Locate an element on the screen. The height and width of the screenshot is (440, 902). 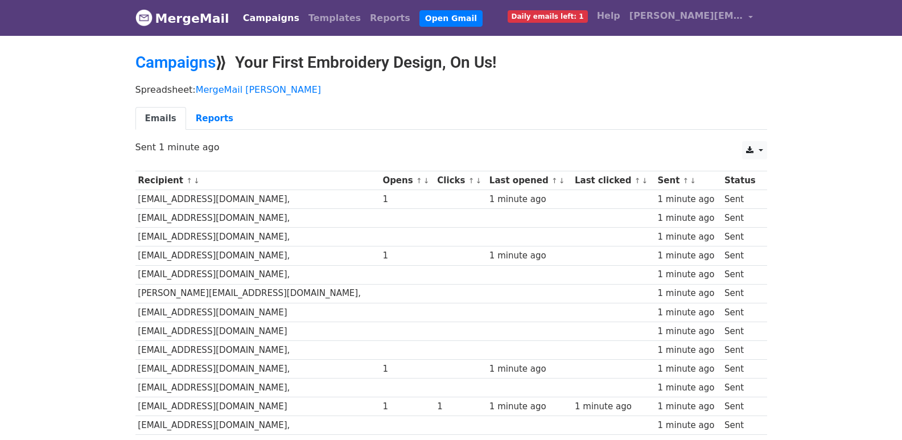
a: Emails is located at coordinates (161, 118).